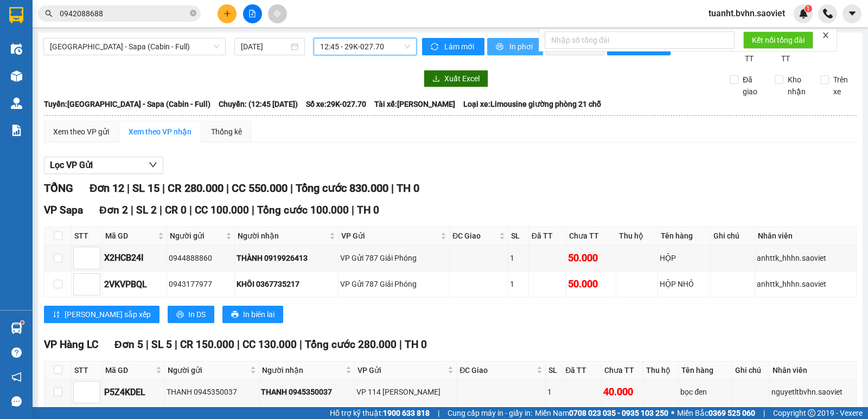 The width and height of the screenshot is (868, 419). Describe the element at coordinates (812, 392) in the screenshot. I see `div: nguyetltbvhn.saoviet` at that location.